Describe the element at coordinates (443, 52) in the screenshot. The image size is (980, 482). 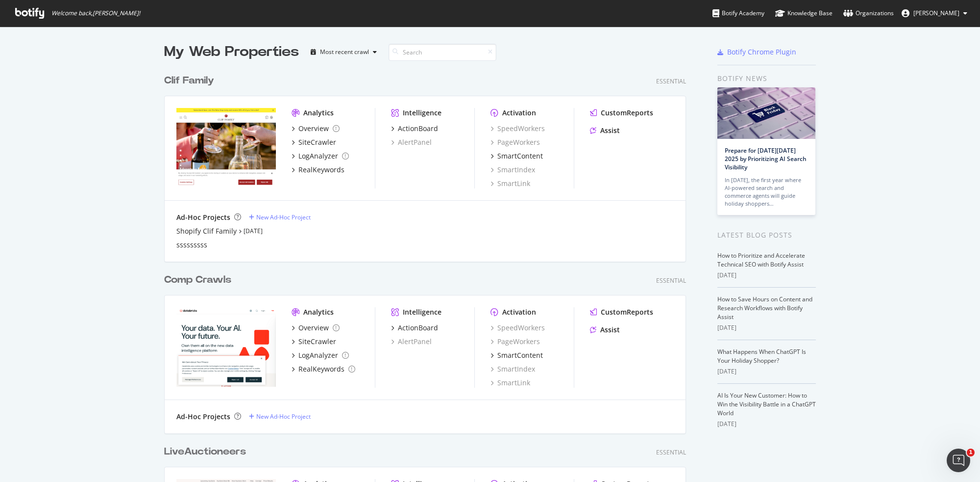
I see `input: Search` at that location.